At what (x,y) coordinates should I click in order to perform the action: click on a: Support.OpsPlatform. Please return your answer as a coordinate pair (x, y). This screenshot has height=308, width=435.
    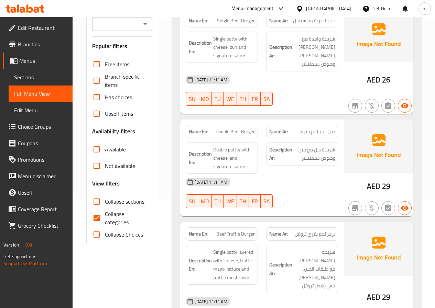
    Looking at the image, I should click on (25, 264).